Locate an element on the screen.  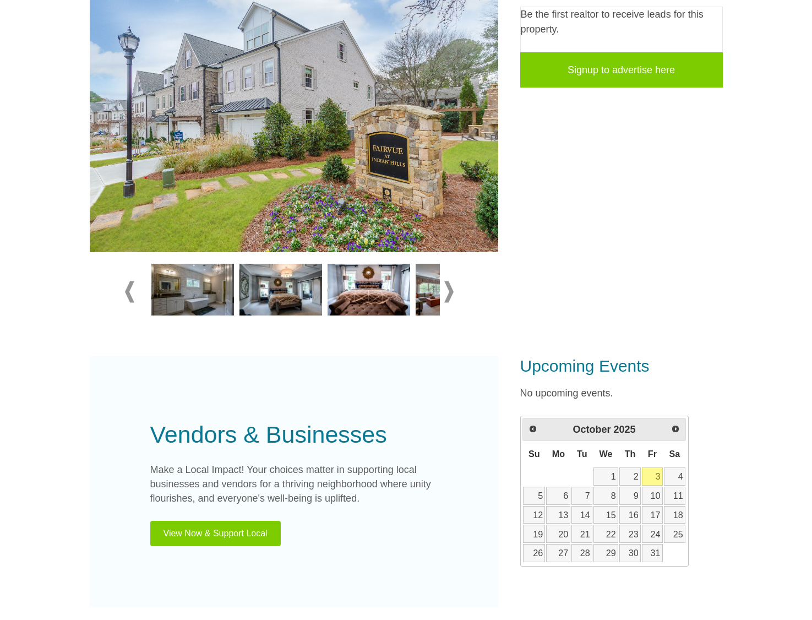
span: Saturday is located at coordinates (674, 453).